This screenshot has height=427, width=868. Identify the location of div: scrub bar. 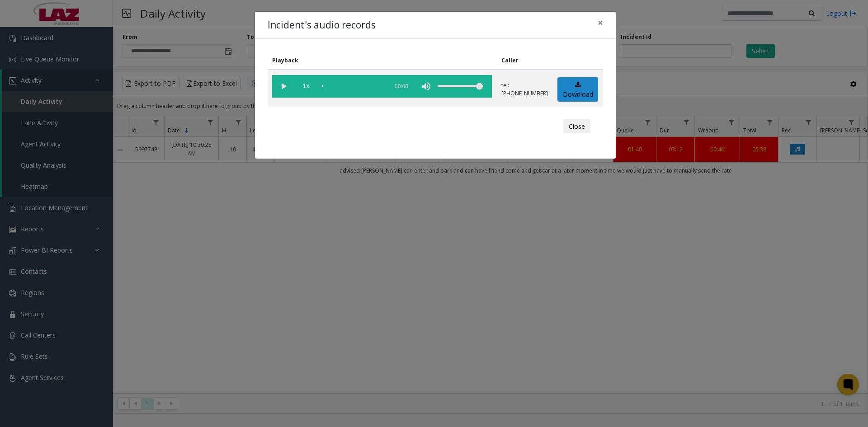
(353, 87).